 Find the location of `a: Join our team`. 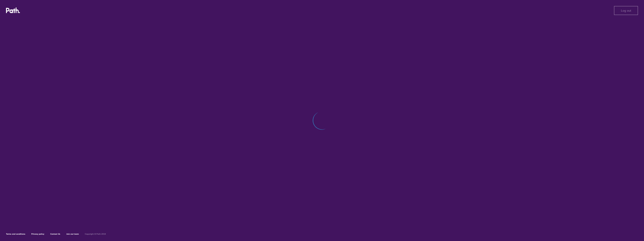

a: Join our team is located at coordinates (72, 234).